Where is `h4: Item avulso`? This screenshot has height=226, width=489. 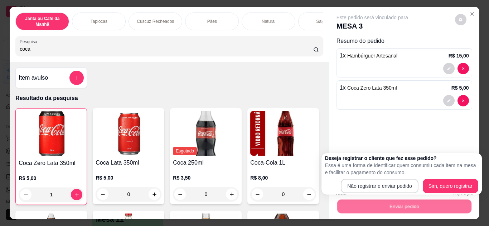
h4: Item avulso is located at coordinates (33, 78).